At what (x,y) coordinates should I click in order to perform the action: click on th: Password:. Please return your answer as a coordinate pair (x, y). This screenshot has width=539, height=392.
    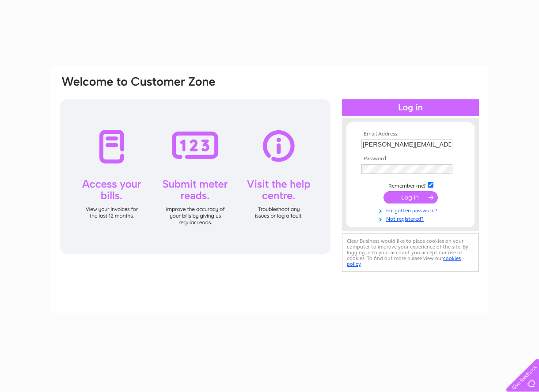
    Looking at the image, I should click on (410, 159).